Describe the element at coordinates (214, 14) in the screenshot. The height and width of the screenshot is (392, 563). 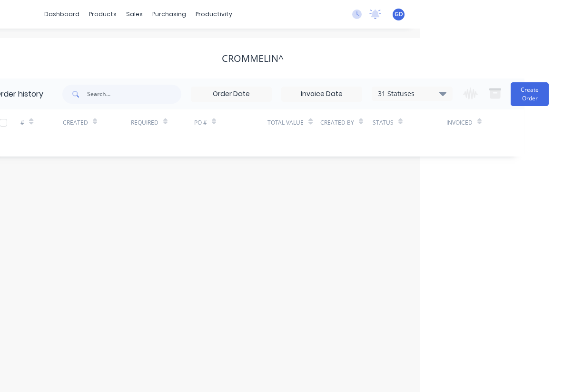
I see `div: productivity` at that location.